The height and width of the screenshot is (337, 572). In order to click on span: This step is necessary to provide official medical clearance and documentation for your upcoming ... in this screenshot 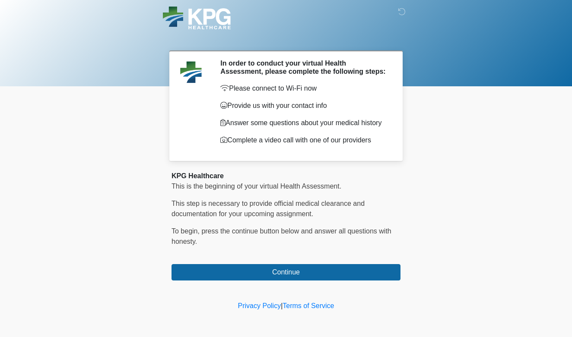, I will do `click(268, 208)`.